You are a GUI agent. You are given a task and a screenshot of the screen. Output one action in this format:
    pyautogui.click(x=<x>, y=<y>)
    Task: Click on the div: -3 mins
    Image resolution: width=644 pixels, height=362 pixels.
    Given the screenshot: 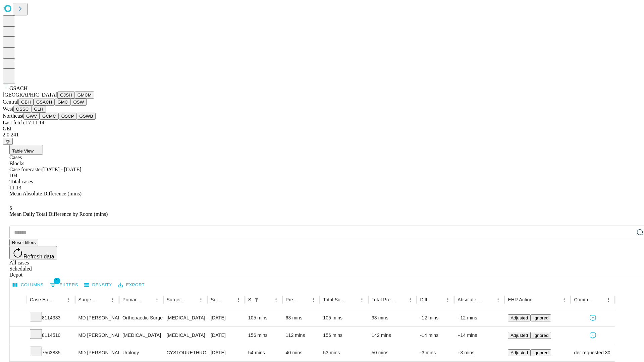 What is the action you would take?
    pyautogui.click(x=435, y=352)
    